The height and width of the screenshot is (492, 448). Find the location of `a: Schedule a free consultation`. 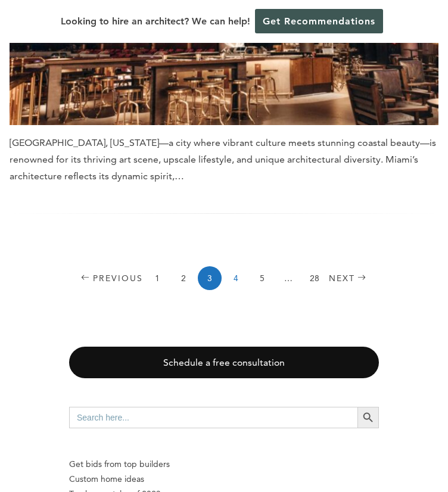

a: Schedule a free consultation is located at coordinates (224, 362).